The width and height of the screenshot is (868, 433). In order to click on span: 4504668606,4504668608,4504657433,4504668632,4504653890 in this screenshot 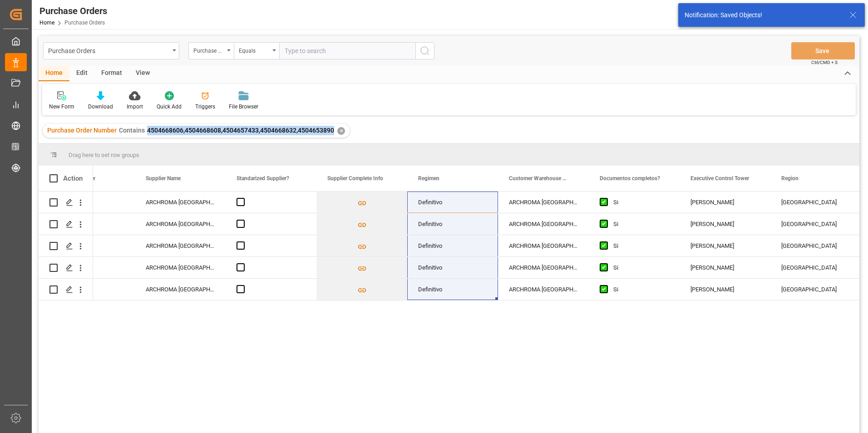, I will do `click(241, 130)`.